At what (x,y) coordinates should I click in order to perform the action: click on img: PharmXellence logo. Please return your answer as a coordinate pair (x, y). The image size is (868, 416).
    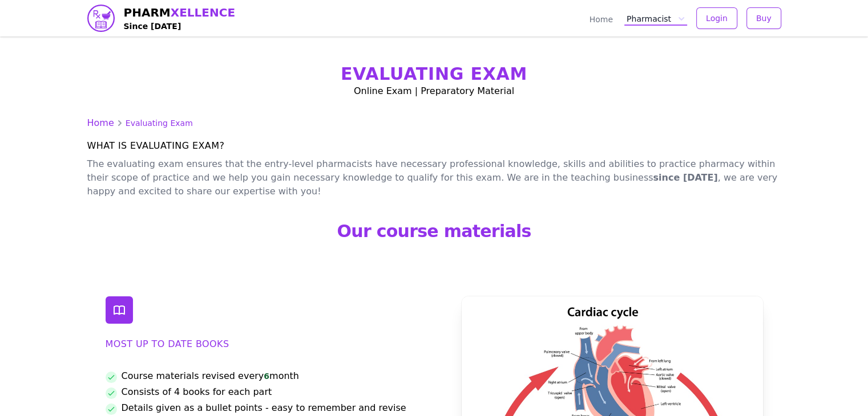
    Looking at the image, I should click on (101, 18).